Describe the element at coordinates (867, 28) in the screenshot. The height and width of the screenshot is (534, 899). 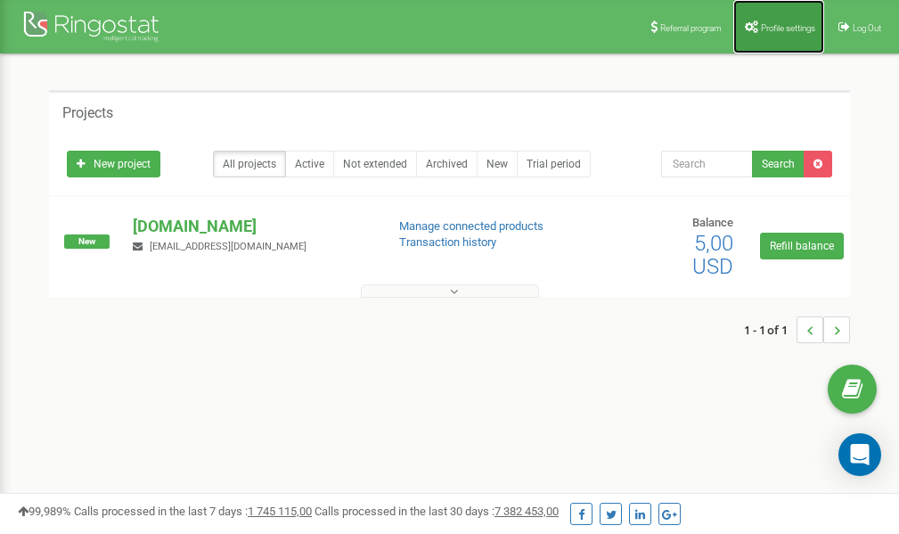
I see `span: Log Out` at that location.